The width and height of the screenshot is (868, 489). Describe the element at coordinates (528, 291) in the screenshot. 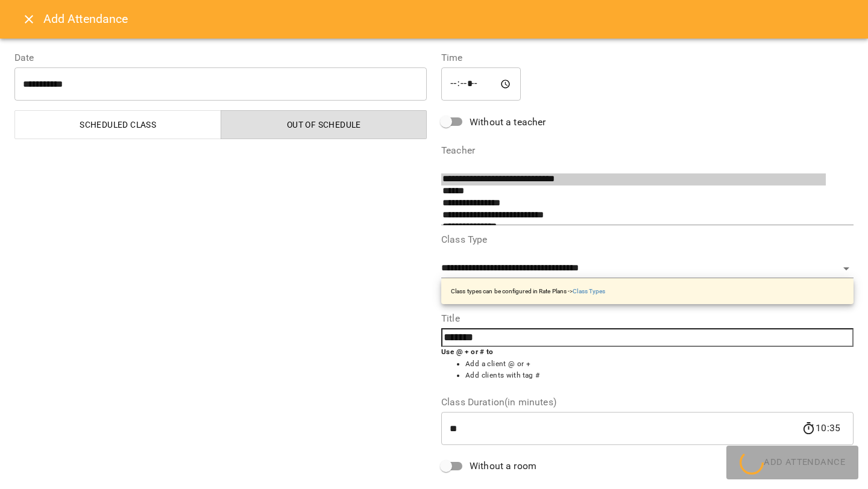

I see `p: Class types can be configured in Rate Plans ->` at that location.